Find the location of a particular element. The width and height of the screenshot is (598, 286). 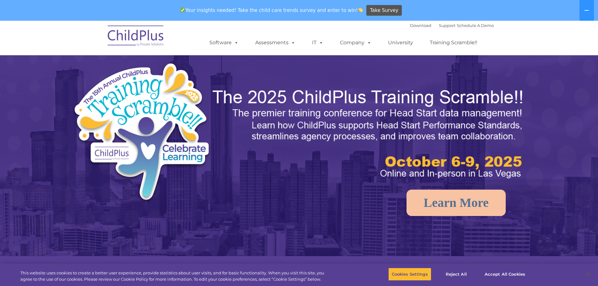

a: Learn More is located at coordinates (456, 203).